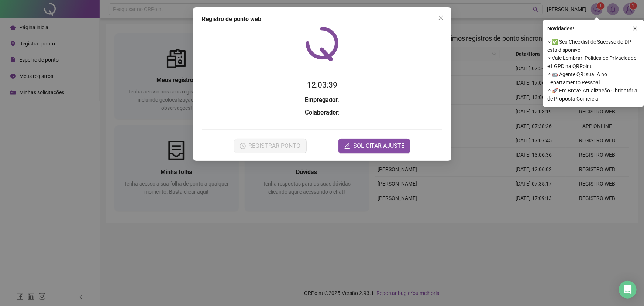  What do you see at coordinates (593, 95) in the screenshot?
I see `span: ⚬ 🚀 Em Breve, Atualização Obrigatória de Proposta Comercial` at bounding box center [593, 95].